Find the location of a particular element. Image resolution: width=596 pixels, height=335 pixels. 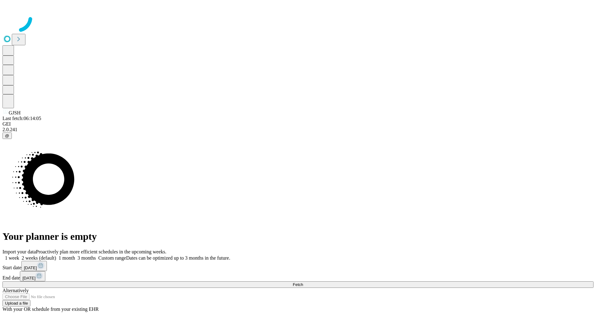

span: 3 months is located at coordinates (87, 258).